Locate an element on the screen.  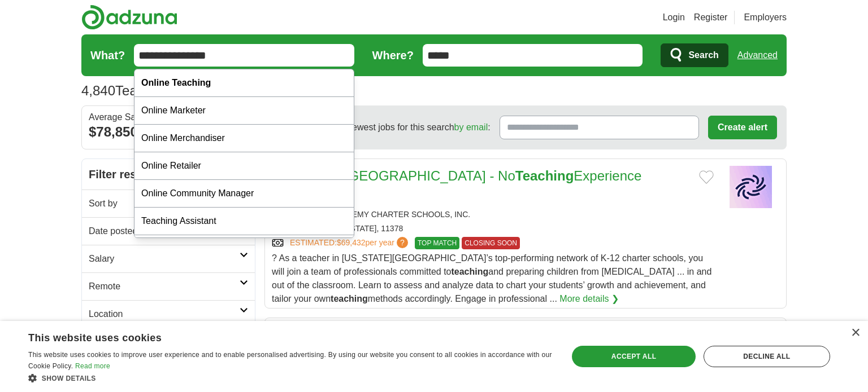
h2: Location is located at coordinates (164, 314).